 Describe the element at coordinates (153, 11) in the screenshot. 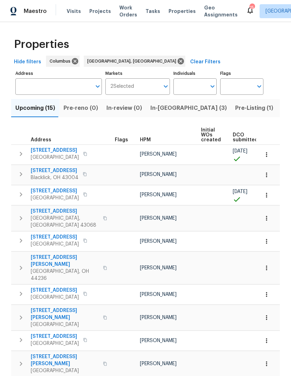

I see `span: Tasks` at that location.